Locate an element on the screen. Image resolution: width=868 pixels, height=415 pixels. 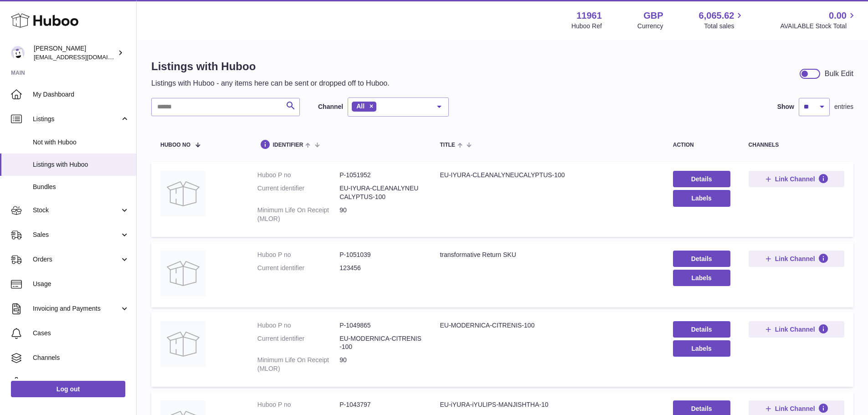
a: 0.00 AVAILABLE Stock Total is located at coordinates (818, 20).